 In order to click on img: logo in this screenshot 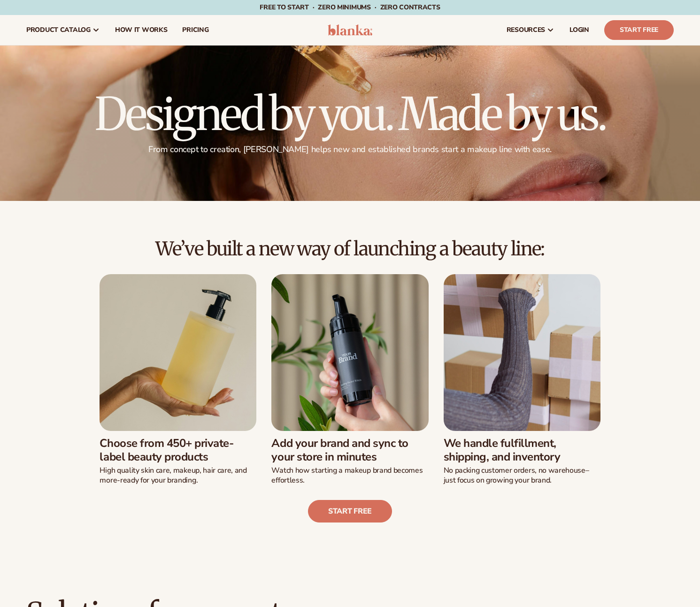, I will do `click(350, 30)`.